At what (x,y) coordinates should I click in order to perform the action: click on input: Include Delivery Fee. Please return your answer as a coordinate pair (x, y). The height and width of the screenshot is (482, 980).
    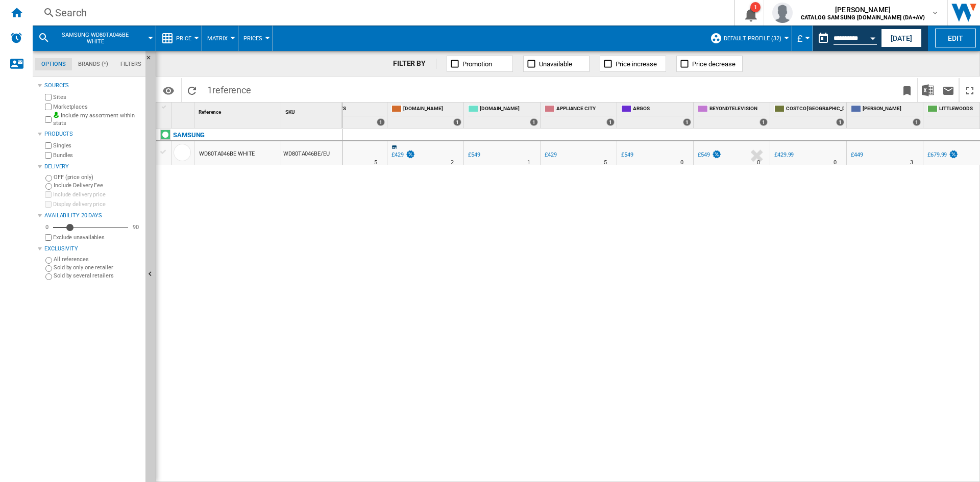
    Looking at the image, I should click on (48, 186).